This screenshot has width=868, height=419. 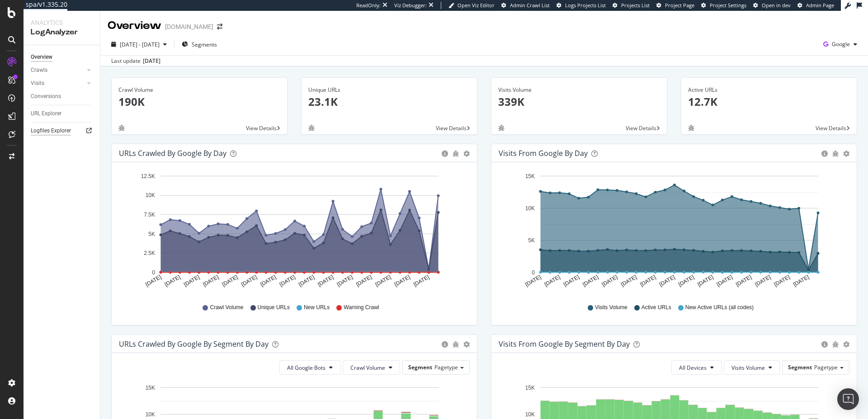 I want to click on span: Segment, so click(x=420, y=367).